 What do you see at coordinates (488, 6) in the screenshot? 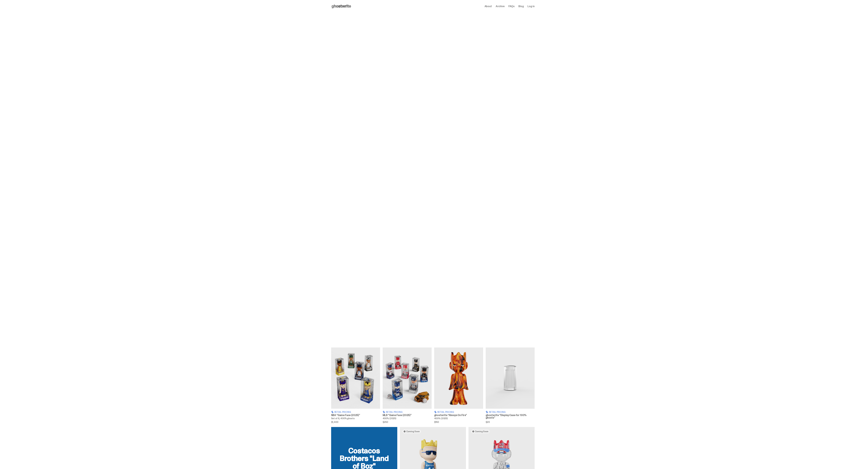
I see `a: About` at bounding box center [488, 6].